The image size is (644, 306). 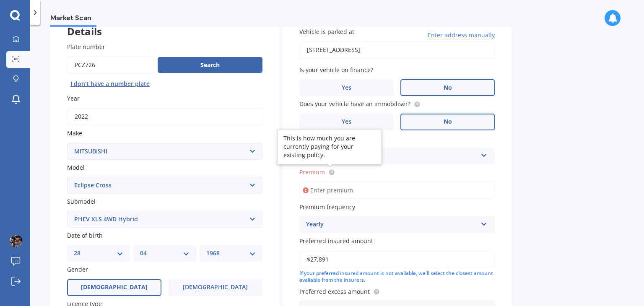 What do you see at coordinates (327, 207) in the screenshot?
I see `span: Premium frequency` at bounding box center [327, 207].